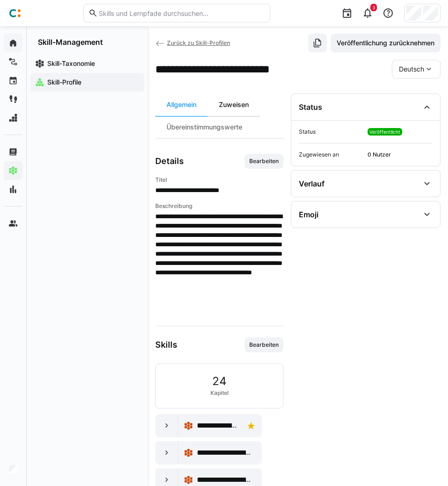 The image size is (448, 486). Describe the element at coordinates (198, 42) in the screenshot. I see `span: Zurück zu Skill-Profilen` at that location.